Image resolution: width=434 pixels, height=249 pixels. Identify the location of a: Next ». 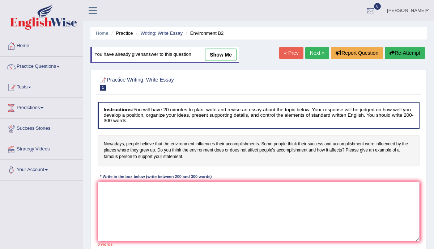
(317, 53).